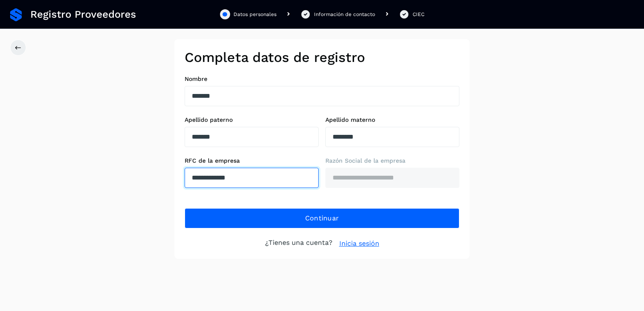  Describe the element at coordinates (299, 244) in the screenshot. I see `p: ¿Tienes una cuenta?` at that location.